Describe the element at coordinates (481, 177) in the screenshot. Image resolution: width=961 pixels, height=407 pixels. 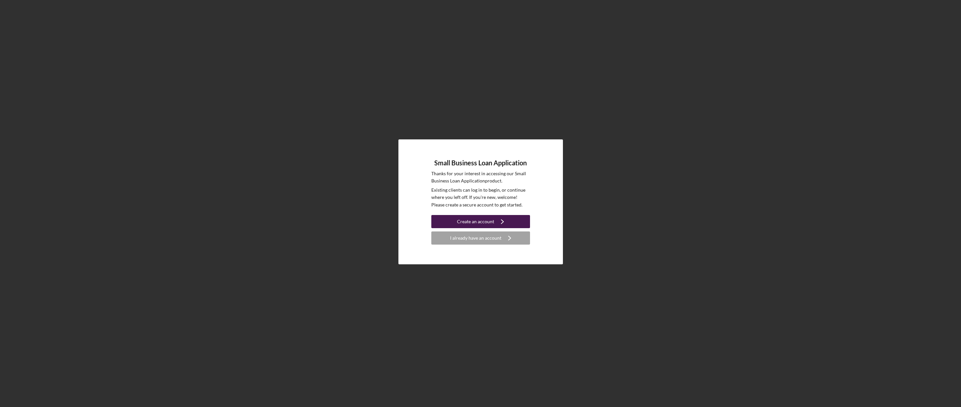
I see `p: Thanks for your interest in accessing our Small Business Loan Application product.` at that location.